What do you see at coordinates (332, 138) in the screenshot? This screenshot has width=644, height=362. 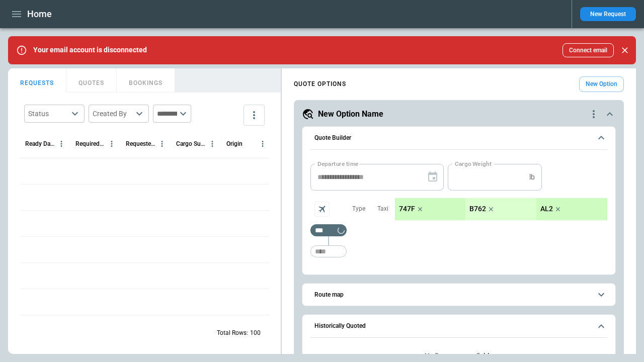 I see `h6: Quote Builder` at bounding box center [332, 138].